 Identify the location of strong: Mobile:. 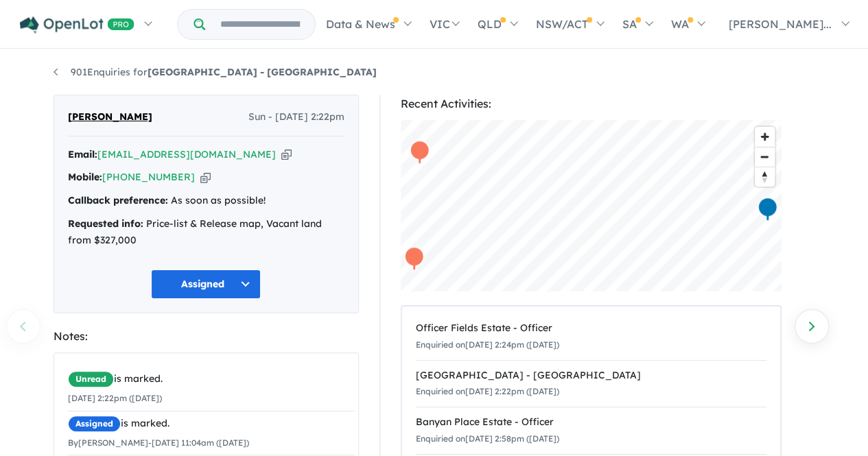
(85, 177).